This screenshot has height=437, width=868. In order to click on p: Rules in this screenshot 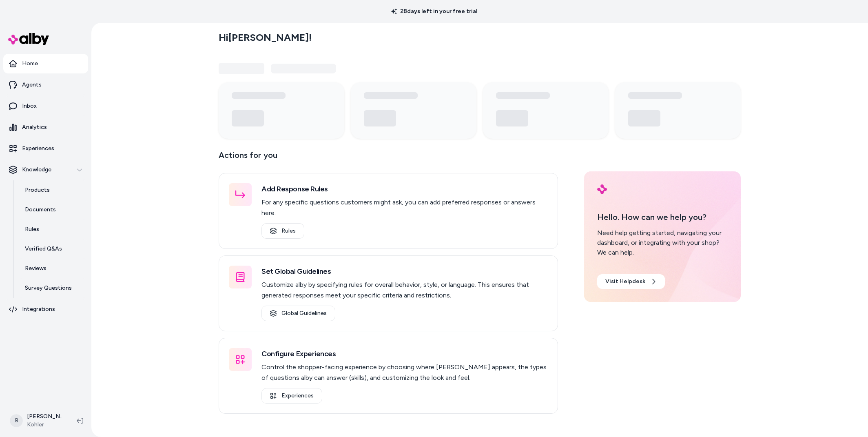, I will do `click(32, 229)`.